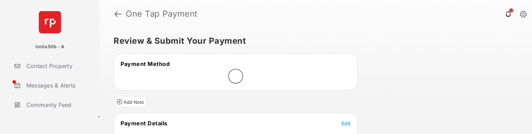  Describe the element at coordinates (50, 22) in the screenshot. I see `img: svg+xml;base64,PHN2ZyB4bWxucz0iaHR0cDovL3d3dy53My5vcmcvMjAwMC9zdmciIHdpZHRoPSI2NCIgaGVpZ2h0PSI2NC...` at that location.